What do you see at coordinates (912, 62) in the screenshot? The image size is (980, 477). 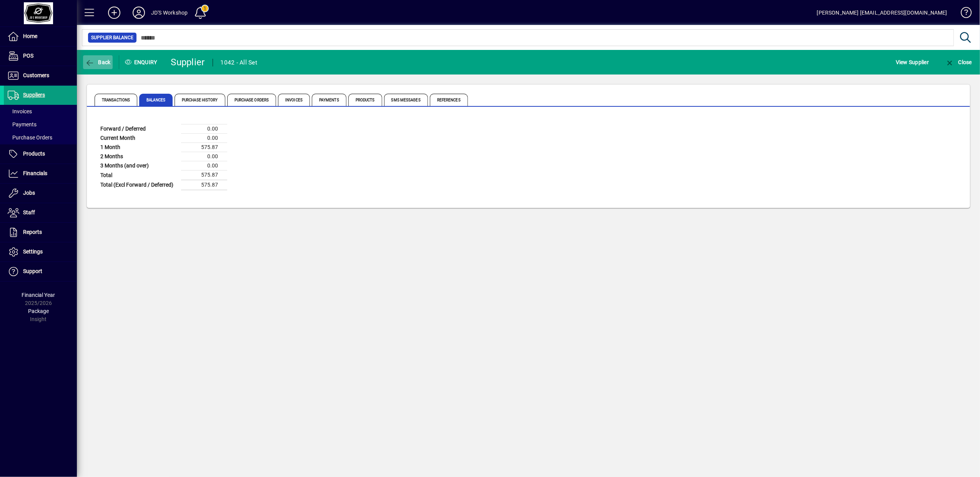 I see `button: View Supplier` at bounding box center [912, 62].